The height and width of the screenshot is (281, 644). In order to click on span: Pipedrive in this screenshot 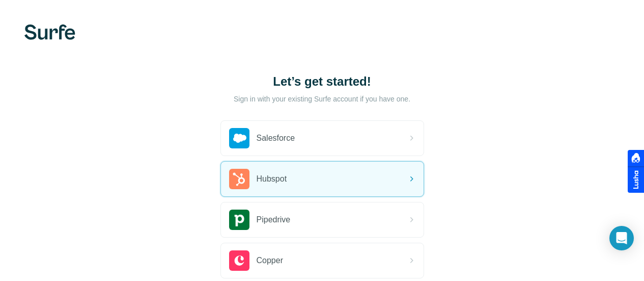, I will do `click(273, 220)`.